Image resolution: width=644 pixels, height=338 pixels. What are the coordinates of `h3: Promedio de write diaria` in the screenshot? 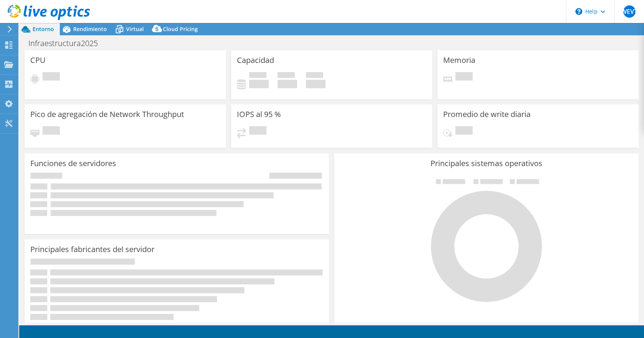 It's located at (487, 114).